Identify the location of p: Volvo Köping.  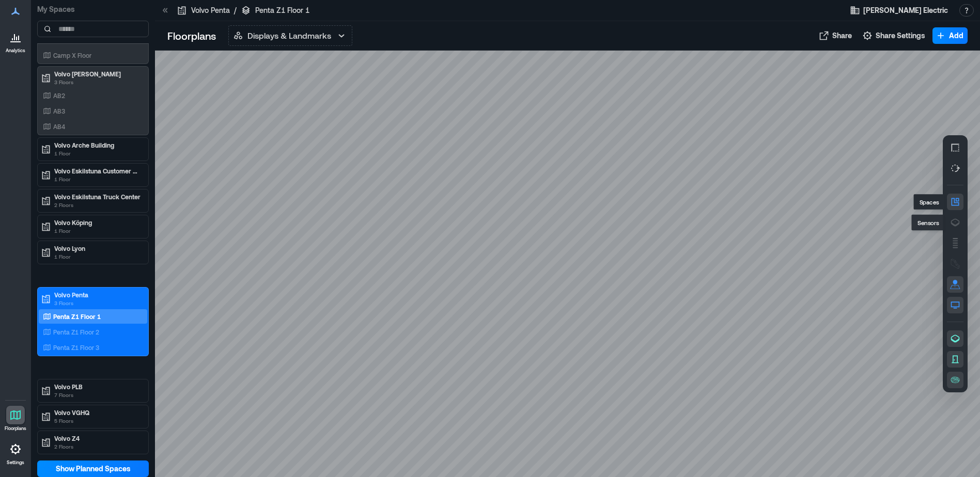
(97, 223).